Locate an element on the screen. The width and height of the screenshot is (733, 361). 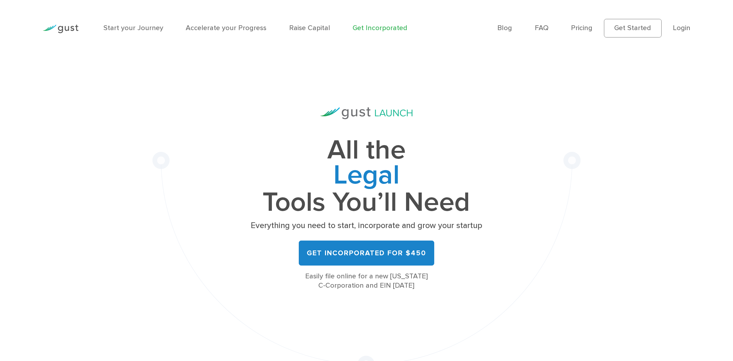
a: Login is located at coordinates (682, 28).